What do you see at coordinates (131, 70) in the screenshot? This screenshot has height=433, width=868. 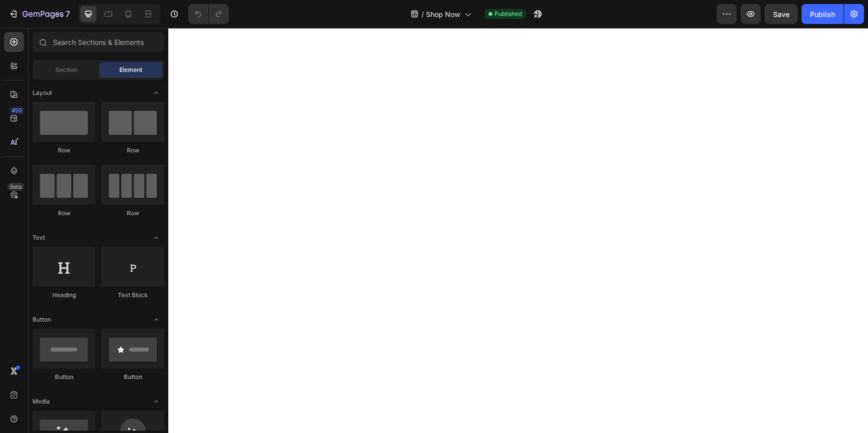 I see `span: Element` at bounding box center [131, 70].